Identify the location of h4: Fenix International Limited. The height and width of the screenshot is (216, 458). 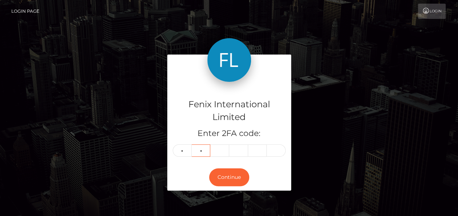
(229, 111).